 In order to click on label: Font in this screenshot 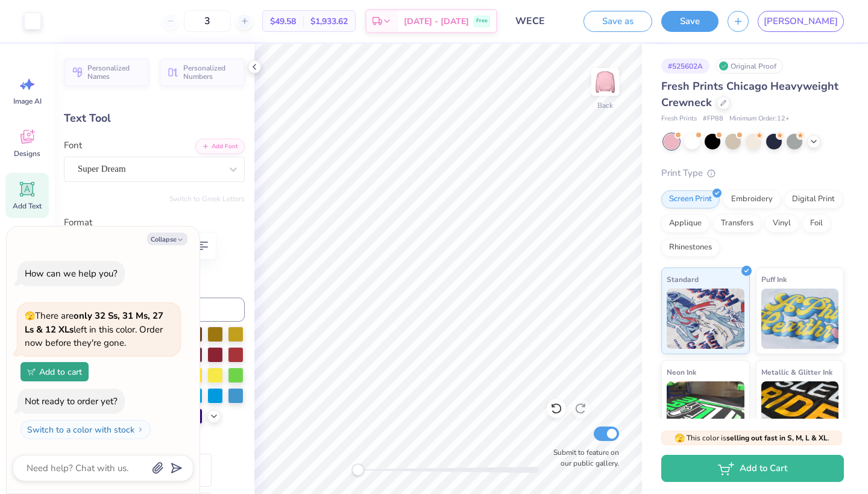, I will do `click(73, 145)`.